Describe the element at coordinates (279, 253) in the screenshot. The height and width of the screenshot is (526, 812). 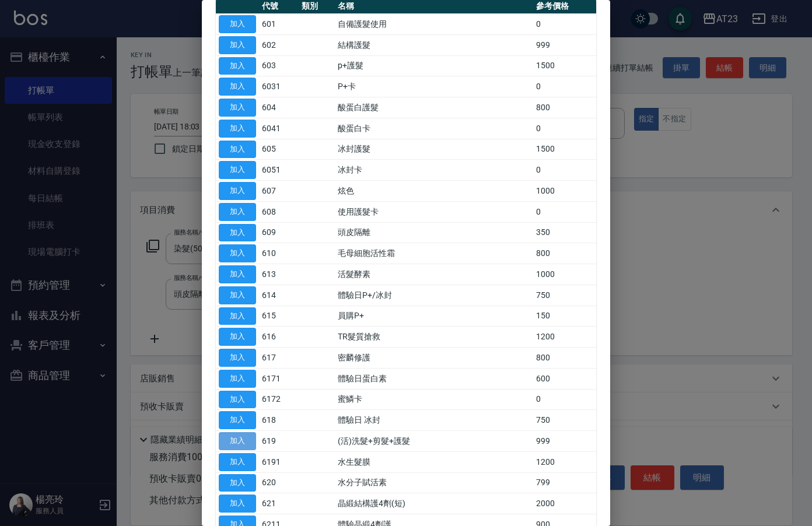
I see `td: 610` at that location.